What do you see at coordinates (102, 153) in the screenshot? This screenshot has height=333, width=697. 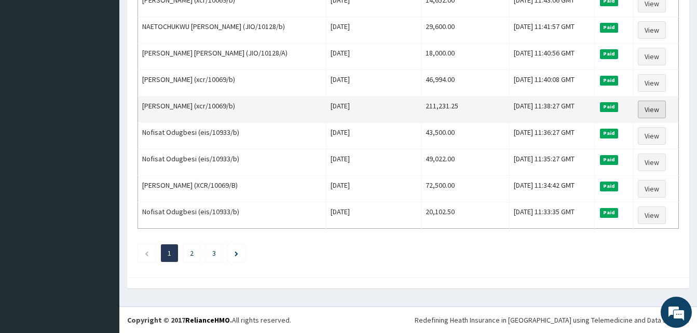 I see `span: We're online!` at bounding box center [102, 153].